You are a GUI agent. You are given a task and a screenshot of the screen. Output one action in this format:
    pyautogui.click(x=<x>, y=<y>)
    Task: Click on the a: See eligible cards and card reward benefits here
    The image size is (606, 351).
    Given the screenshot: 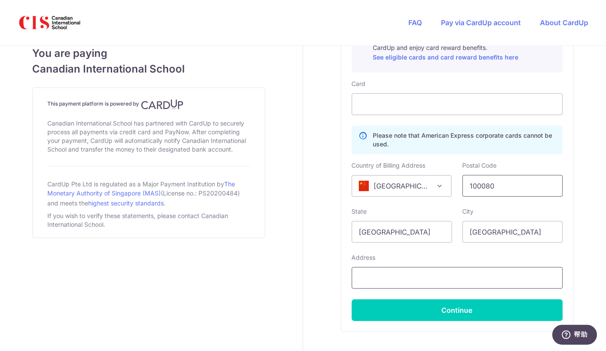 What is the action you would take?
    pyautogui.click(x=445, y=57)
    